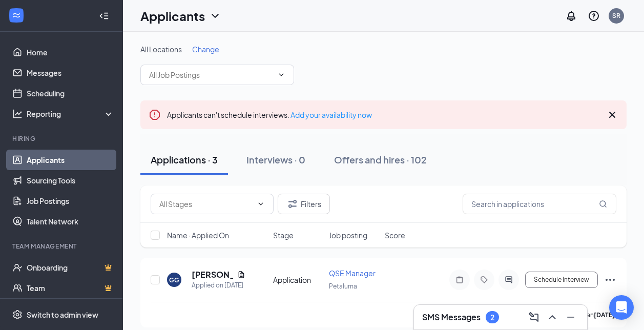  What do you see at coordinates (613, 115) in the screenshot?
I see `svg: Cross` at bounding box center [613, 115].